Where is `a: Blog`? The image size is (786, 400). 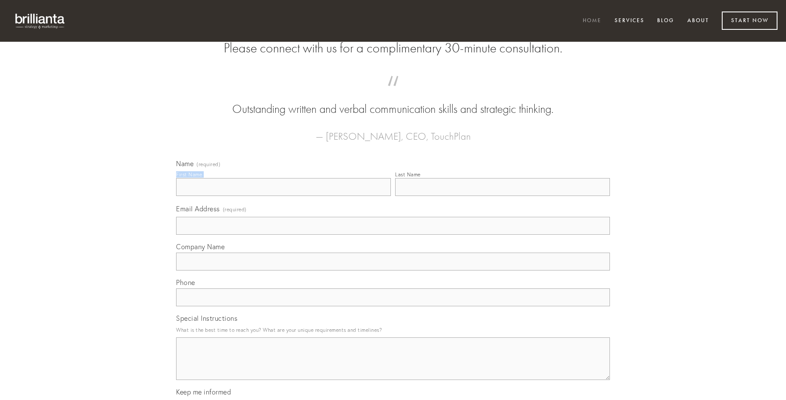 a: Blog is located at coordinates (666, 21).